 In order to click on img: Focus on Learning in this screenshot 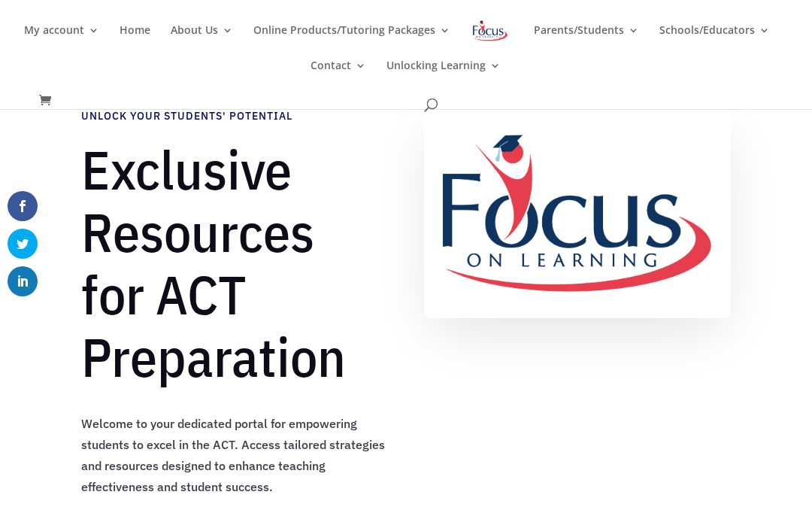, I will do `click(490, 31)`.